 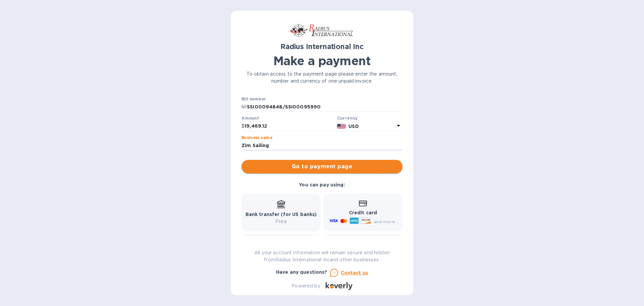 I want to click on b: Radius International Inc, so click(x=322, y=46).